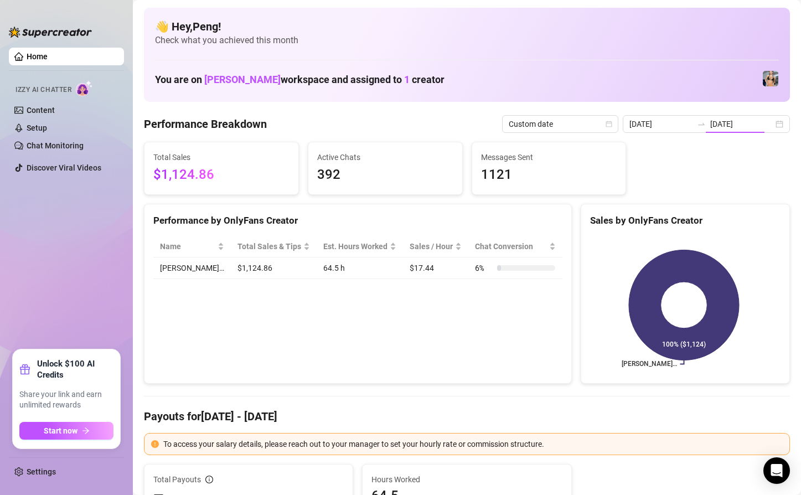 The image size is (801, 495). Describe the element at coordinates (435, 246) in the screenshot. I see `th: Sales / Hour` at that location.